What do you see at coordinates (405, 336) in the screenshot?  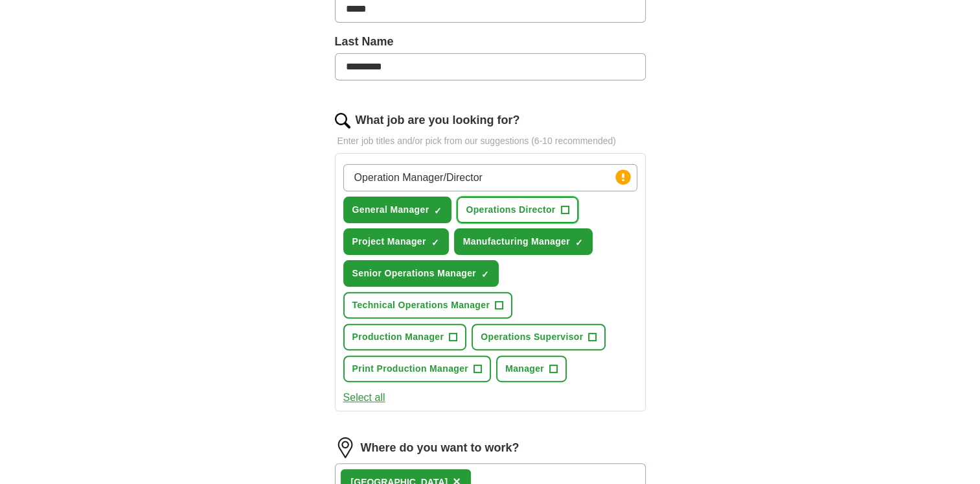 I see `button: Production Manager` at bounding box center [405, 336].